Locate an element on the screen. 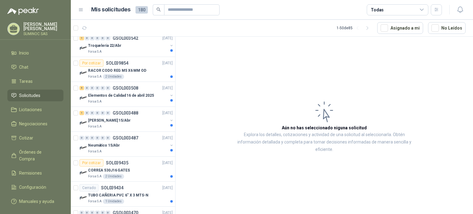 This screenshot has width=473, height=214. a: Inicio is located at coordinates (35, 53).